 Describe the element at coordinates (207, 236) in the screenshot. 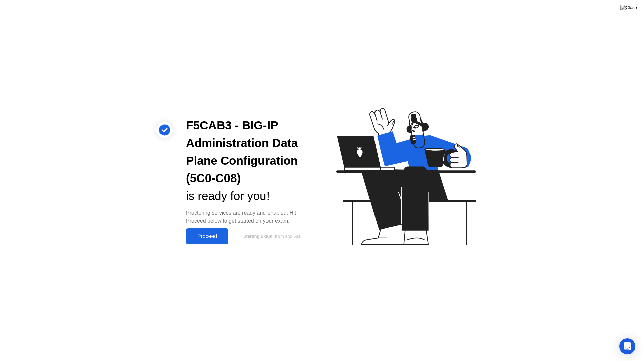

I see `button: Proceed` at that location.